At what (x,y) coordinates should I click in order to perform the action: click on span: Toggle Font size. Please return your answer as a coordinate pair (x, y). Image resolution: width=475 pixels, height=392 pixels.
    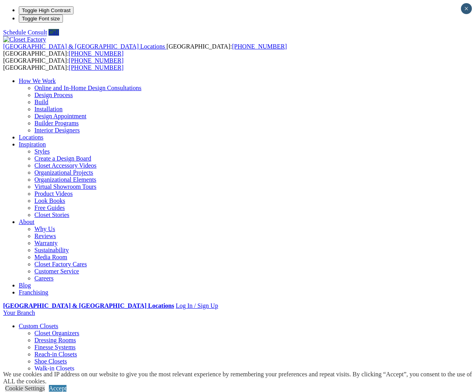
    Looking at the image, I should click on (41, 18).